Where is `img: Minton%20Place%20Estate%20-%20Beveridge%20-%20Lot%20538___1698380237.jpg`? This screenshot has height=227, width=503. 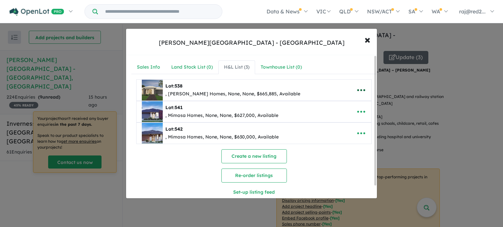 img: Minton%20Place%20Estate%20-%20Beveridge%20-%20Lot%20538___1698380237.jpg is located at coordinates (152, 90).